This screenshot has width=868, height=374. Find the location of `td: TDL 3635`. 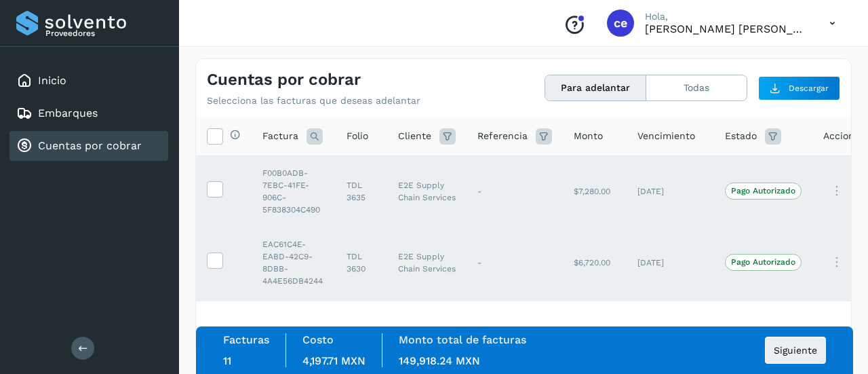

td: TDL 3635 is located at coordinates (362, 191).